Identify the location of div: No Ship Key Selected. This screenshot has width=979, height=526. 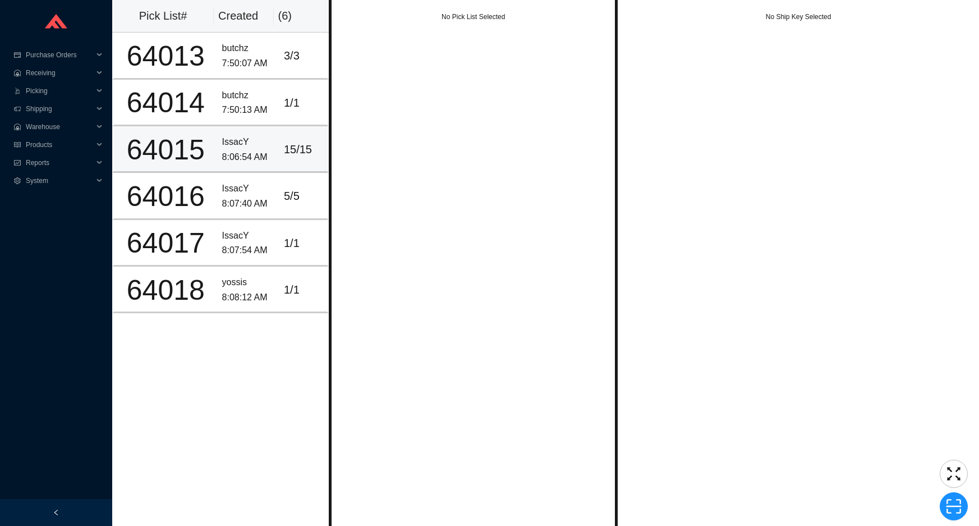
(798, 17).